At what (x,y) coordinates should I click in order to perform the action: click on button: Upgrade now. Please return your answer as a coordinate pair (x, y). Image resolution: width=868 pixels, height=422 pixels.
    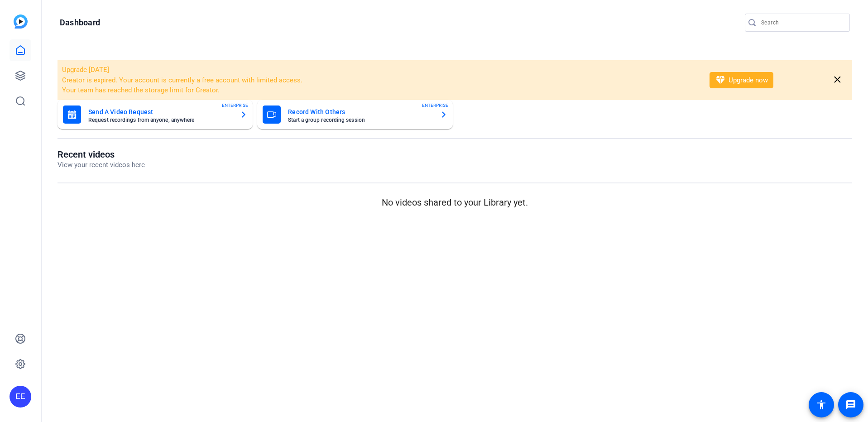
    Looking at the image, I should click on (742, 80).